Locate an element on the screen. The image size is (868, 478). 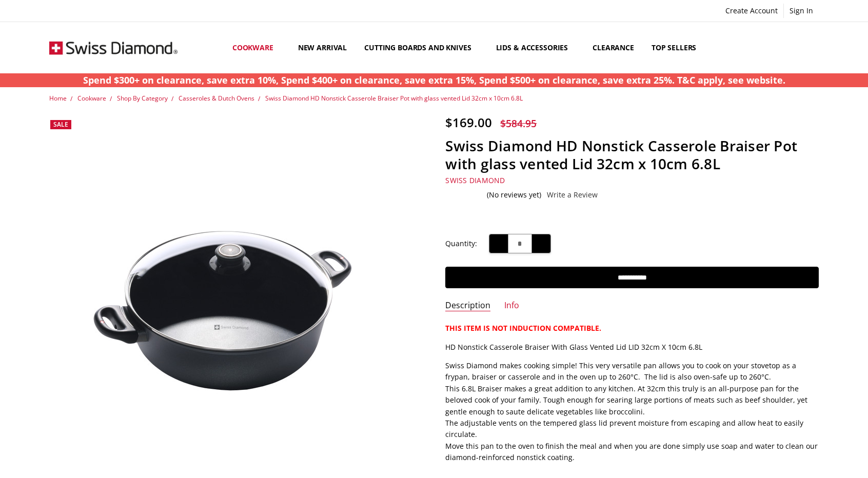
a: Info is located at coordinates (512, 305).